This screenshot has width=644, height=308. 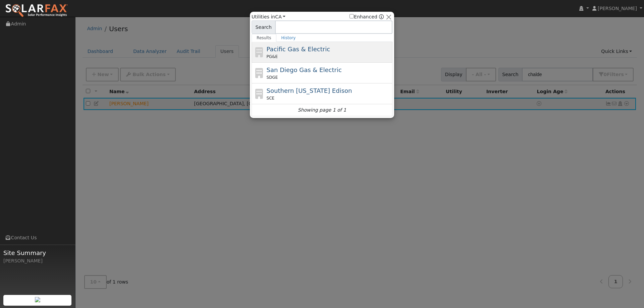 I want to click on span: SCE, so click(x=271, y=98).